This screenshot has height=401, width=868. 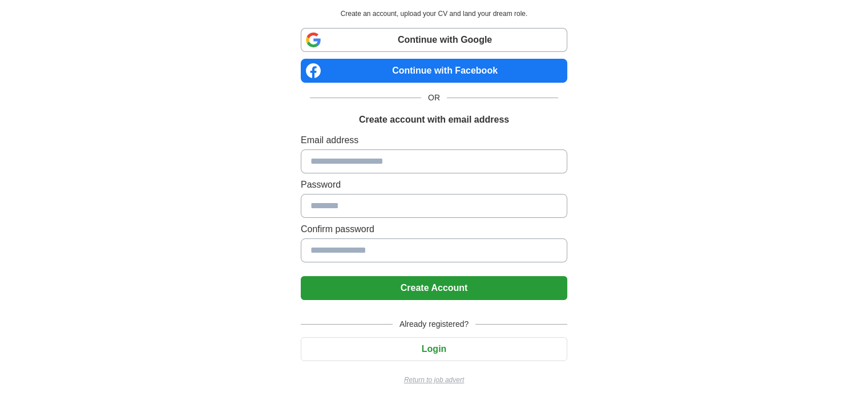 What do you see at coordinates (433, 140) in the screenshot?
I see `label: Email address` at bounding box center [433, 140].